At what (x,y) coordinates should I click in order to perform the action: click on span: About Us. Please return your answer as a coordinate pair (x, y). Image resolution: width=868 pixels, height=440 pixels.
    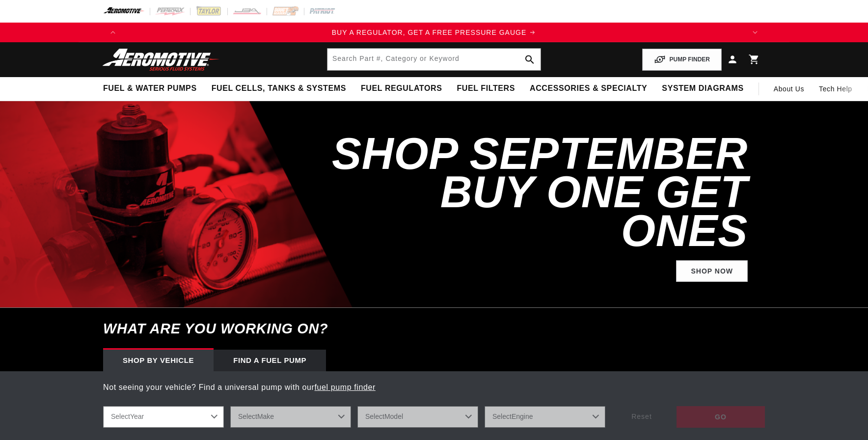
    Looking at the image, I should click on (789, 89).